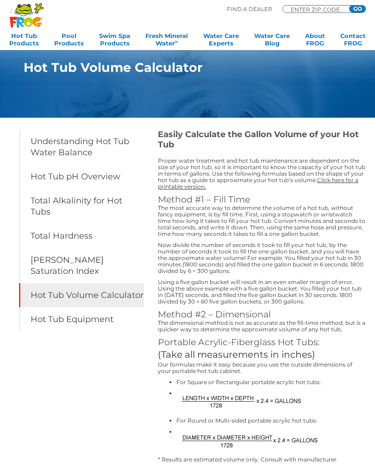 The image size is (375, 468). What do you see at coordinates (262, 315) in the screenshot?
I see `h3: Method #2 – Dimensional` at bounding box center [262, 315].